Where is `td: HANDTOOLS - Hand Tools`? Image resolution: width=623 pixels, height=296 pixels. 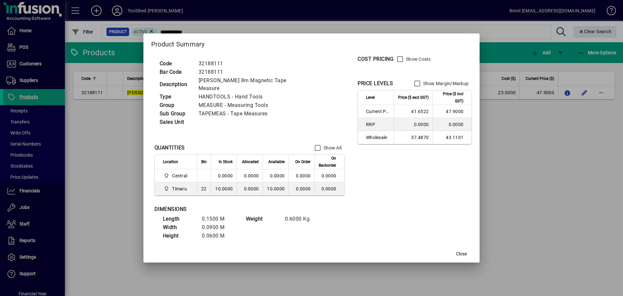
td: HANDTOOLS - Hand Tools is located at coordinates (254, 97).